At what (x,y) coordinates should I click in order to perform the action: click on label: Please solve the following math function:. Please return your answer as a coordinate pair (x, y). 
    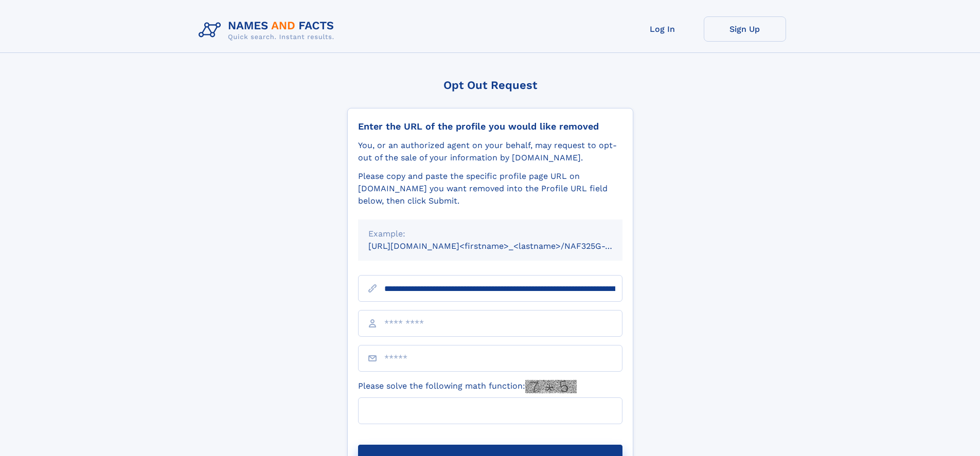
    Looking at the image, I should click on (467, 386).